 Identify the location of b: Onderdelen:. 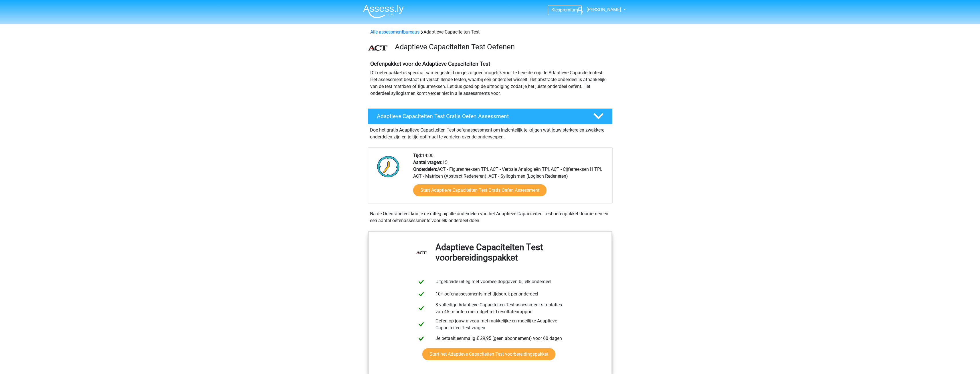
(425, 169).